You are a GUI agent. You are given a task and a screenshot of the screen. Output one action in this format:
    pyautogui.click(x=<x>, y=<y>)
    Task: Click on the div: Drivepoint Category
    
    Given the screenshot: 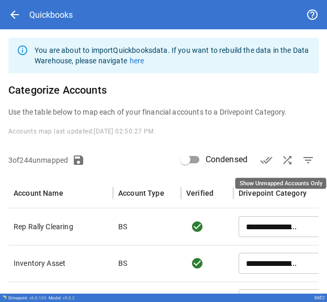 What is the action you would take?
    pyautogui.click(x=273, y=193)
    